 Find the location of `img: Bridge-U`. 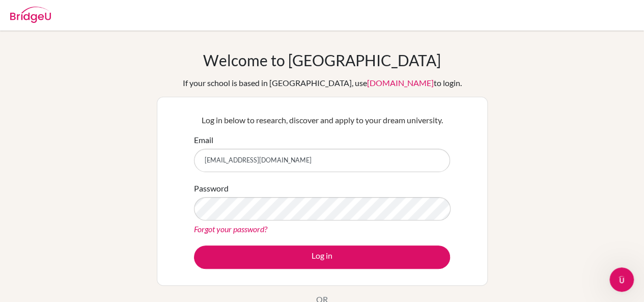

img: Bridge-U is located at coordinates (31, 15).